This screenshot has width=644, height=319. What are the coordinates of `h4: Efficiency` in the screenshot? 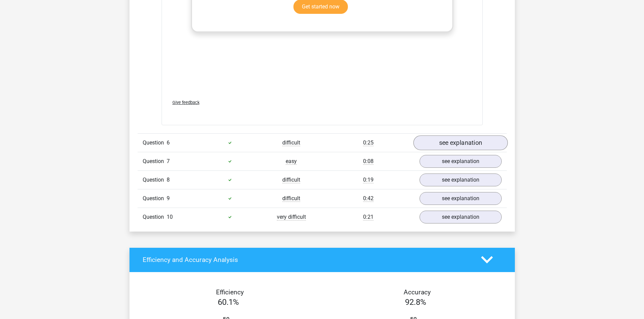 It's located at (230, 292).